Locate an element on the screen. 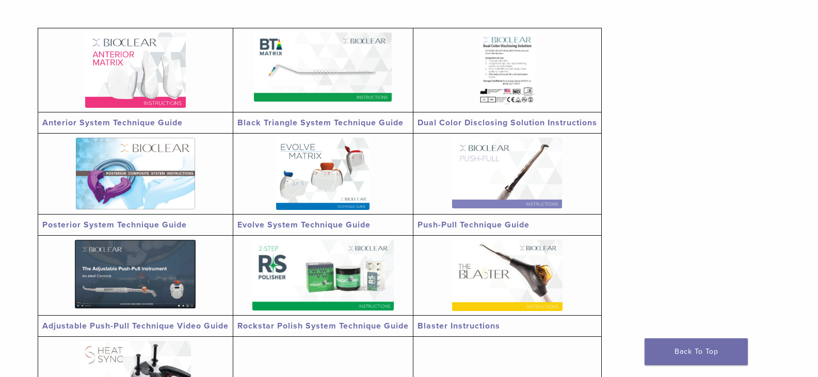  a: Adjustable Push-Pull Technique Video Guide is located at coordinates (135, 326).